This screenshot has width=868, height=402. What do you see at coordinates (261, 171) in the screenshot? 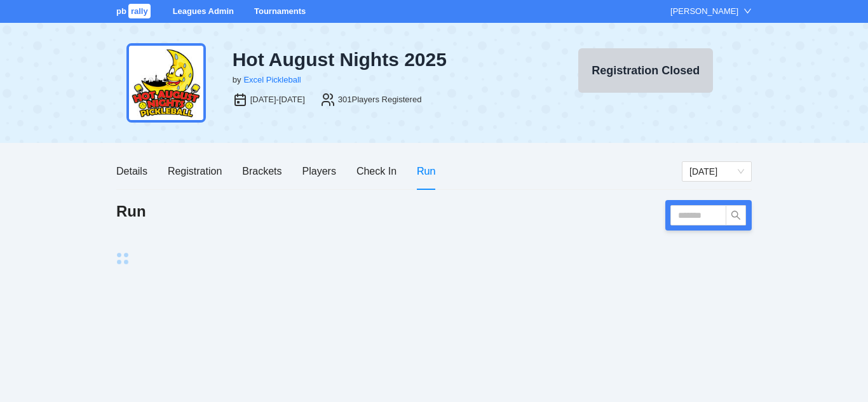
I see `div: Brackets` at bounding box center [261, 171].